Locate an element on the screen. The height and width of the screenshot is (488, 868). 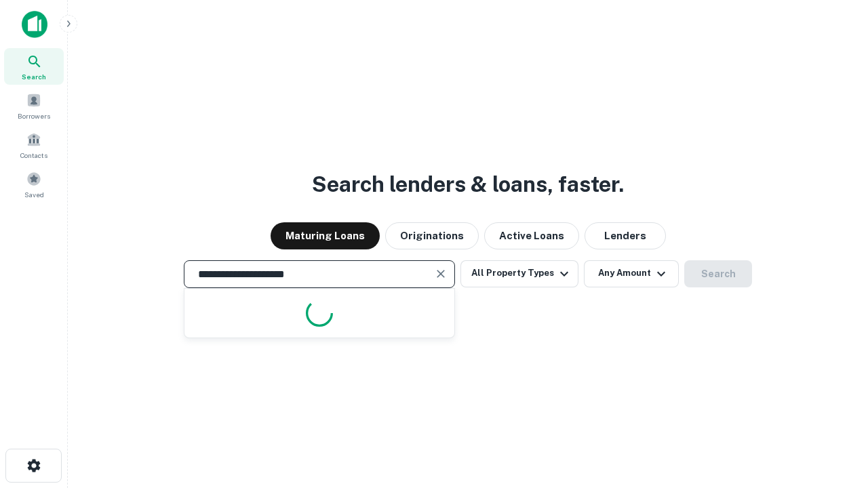
div: Search is located at coordinates (34, 66).